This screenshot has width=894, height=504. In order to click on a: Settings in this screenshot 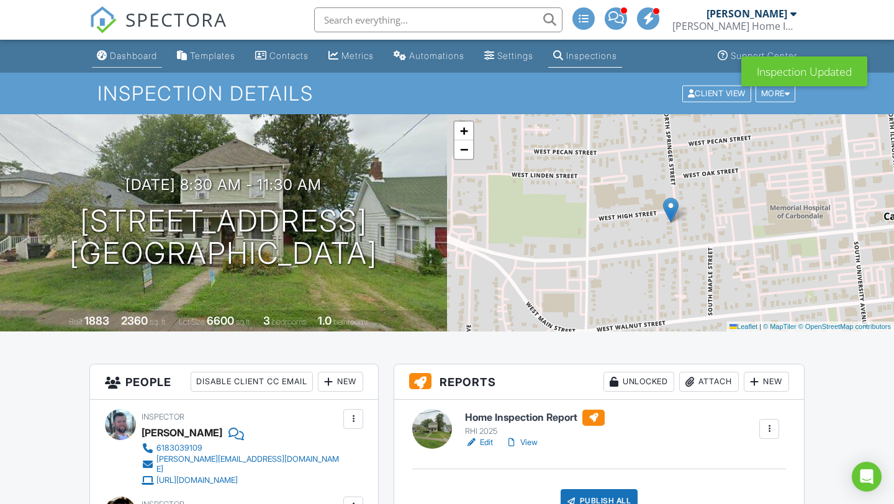, I will do `click(508, 56)`.